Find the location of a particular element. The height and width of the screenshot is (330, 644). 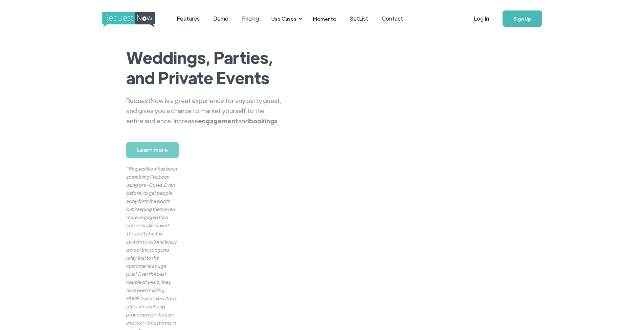

a: Sign Up is located at coordinates (522, 19).